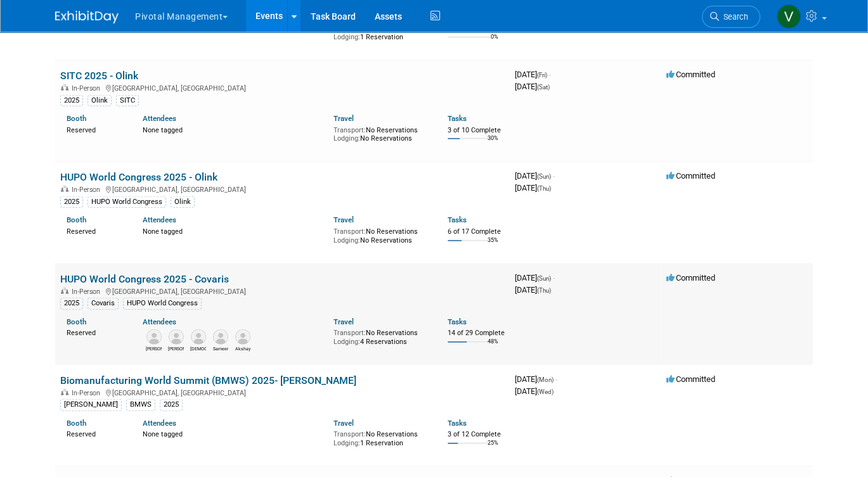  What do you see at coordinates (542, 75) in the screenshot?
I see `span: (Fri)` at bounding box center [542, 75].